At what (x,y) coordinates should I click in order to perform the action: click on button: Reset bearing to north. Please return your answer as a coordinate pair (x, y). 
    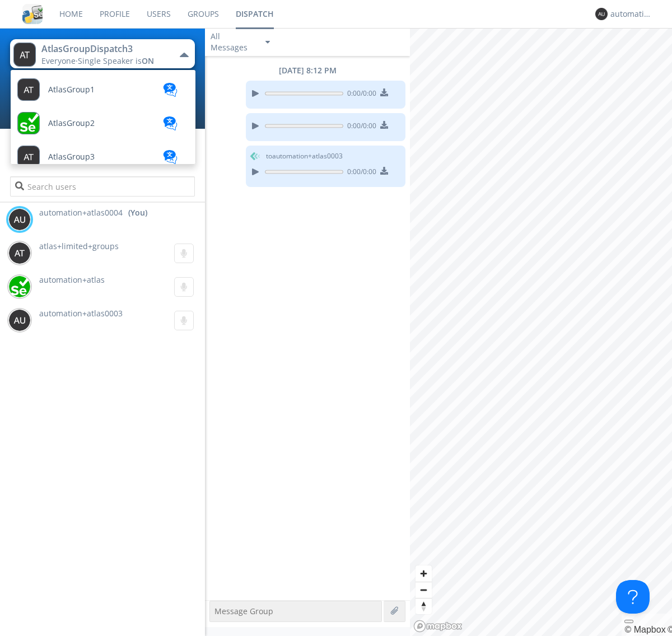
    Looking at the image, I should click on (423, 606).